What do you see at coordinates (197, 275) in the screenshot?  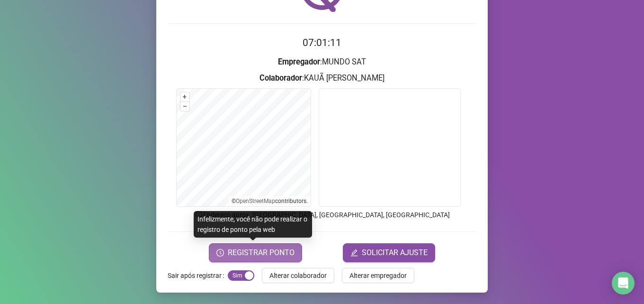 I see `label: Sair após registrar` at bounding box center [197, 275].